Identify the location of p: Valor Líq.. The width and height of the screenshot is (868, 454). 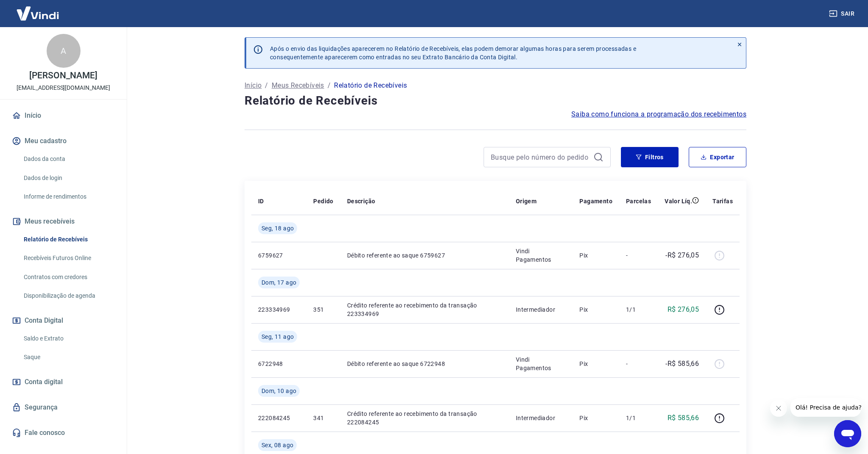
(678, 201).